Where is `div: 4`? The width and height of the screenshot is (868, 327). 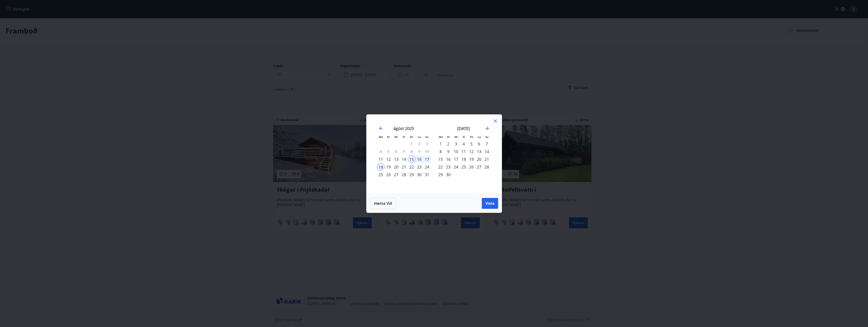 div: 4 is located at coordinates (464, 144).